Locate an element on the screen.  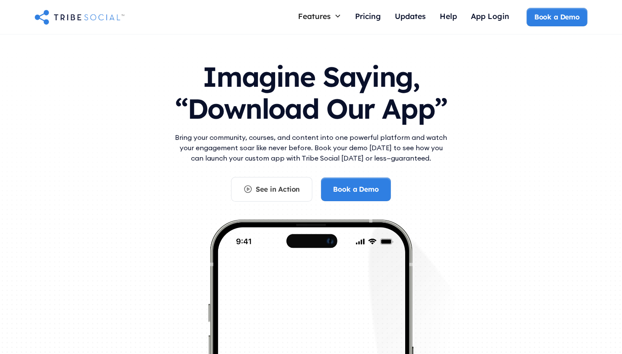
a: App Login is located at coordinates (490, 17).